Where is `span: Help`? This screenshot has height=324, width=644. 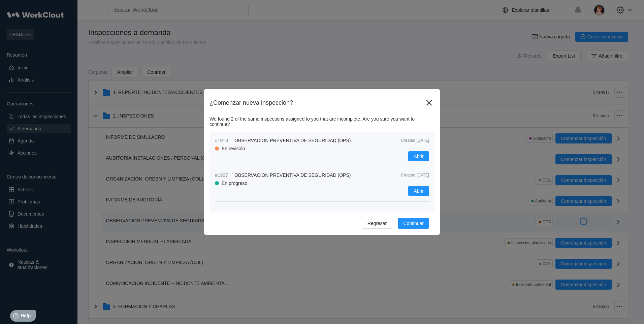 span: Help is located at coordinates (18, 8).